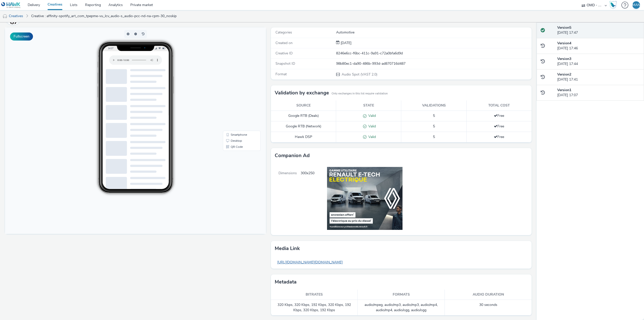  Describe the element at coordinates (303, 106) in the screenshot. I see `th: Source` at that location.